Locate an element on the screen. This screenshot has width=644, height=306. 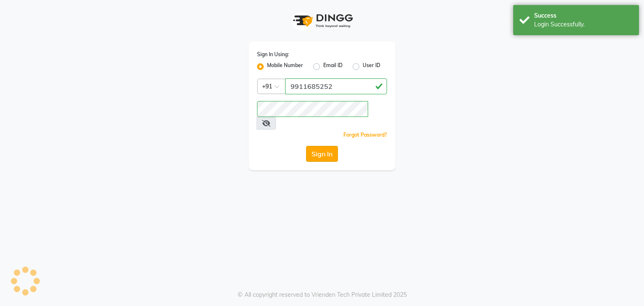
div: Login Successfully. is located at coordinates (583, 24).